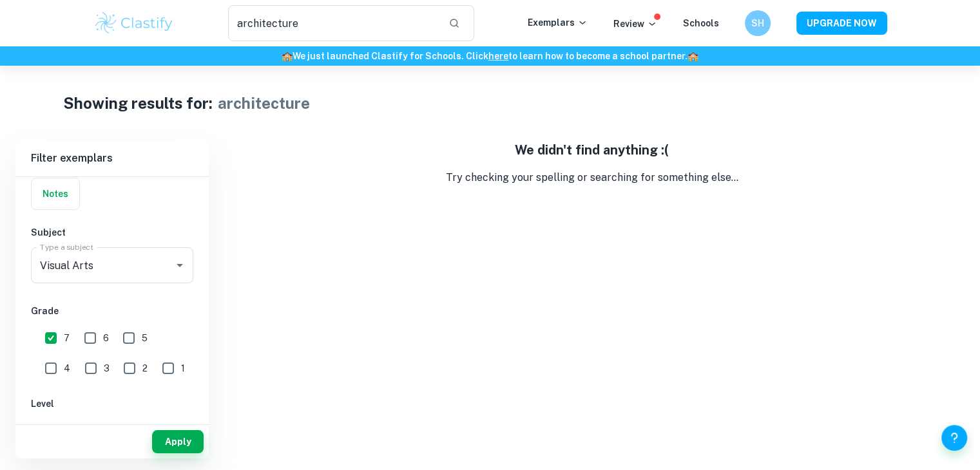  What do you see at coordinates (757, 23) in the screenshot?
I see `h6: SH` at bounding box center [757, 23].